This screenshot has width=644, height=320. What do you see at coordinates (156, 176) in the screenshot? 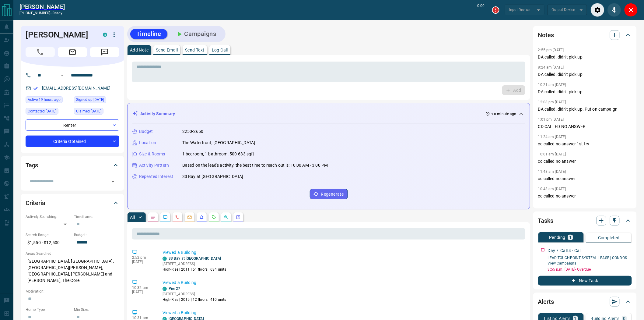
I see `p: Repeated Interest` at bounding box center [156, 176].